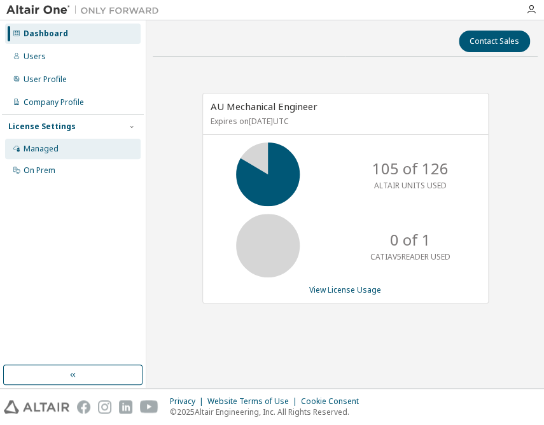  I want to click on img: facebook.svg, so click(83, 407).